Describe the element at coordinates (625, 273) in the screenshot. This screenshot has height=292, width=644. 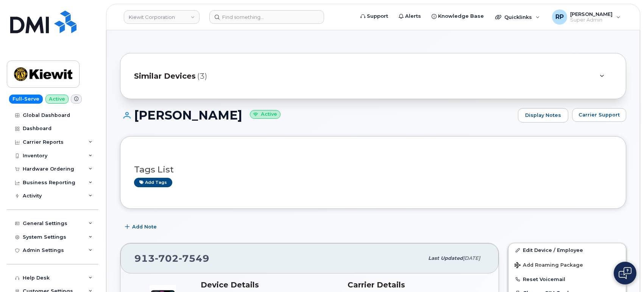
I see `img: Open chat` at that location.